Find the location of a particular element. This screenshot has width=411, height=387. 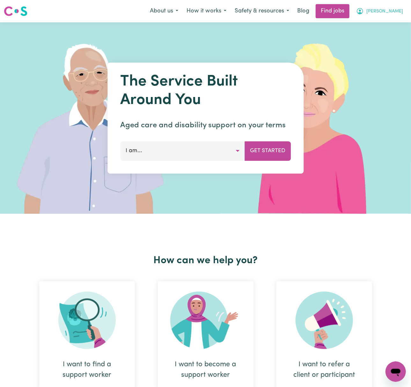

button: How it works is located at coordinates (207, 11).